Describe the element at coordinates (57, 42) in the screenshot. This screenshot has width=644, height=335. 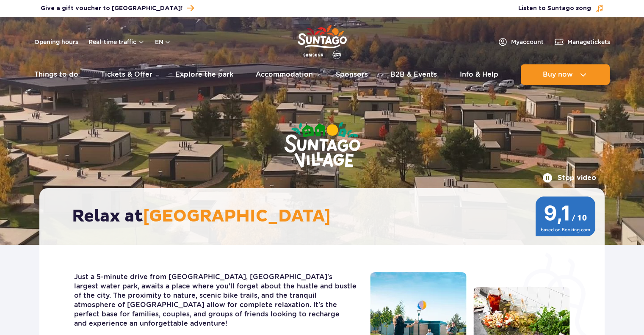
I see `a: Opening hours` at that location.